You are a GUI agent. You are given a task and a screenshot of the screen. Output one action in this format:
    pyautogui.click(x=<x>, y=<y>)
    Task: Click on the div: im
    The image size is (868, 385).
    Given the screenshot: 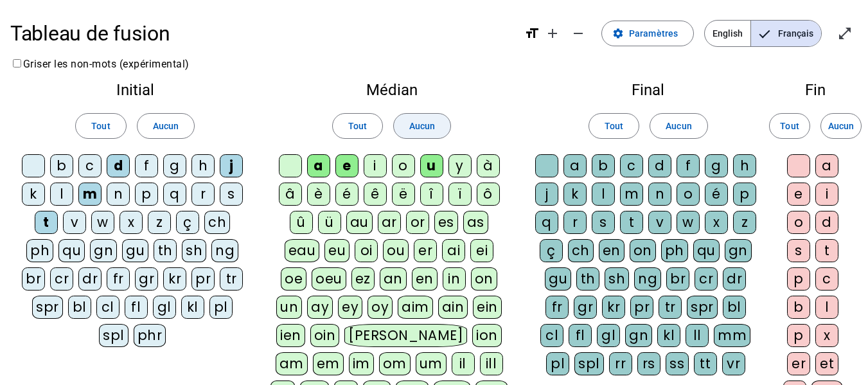 What is the action you would take?
    pyautogui.click(x=361, y=364)
    